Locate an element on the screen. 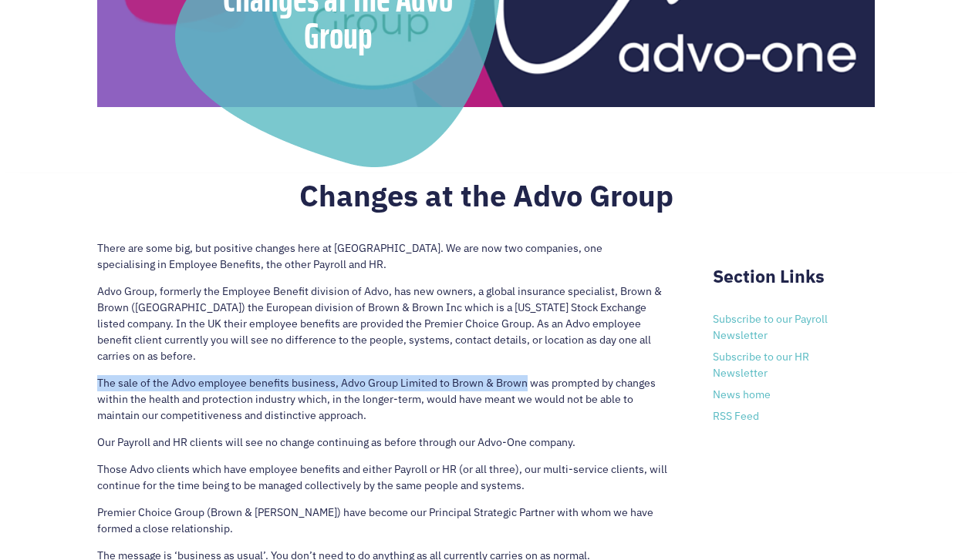 This screenshot has width=972, height=560. h2: Section Links is located at coordinates (794, 281).